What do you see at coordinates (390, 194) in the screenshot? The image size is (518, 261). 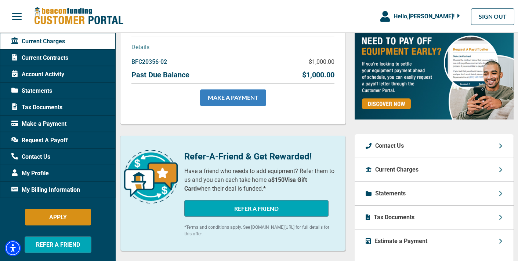 I see `p: Statements` at bounding box center [390, 194].